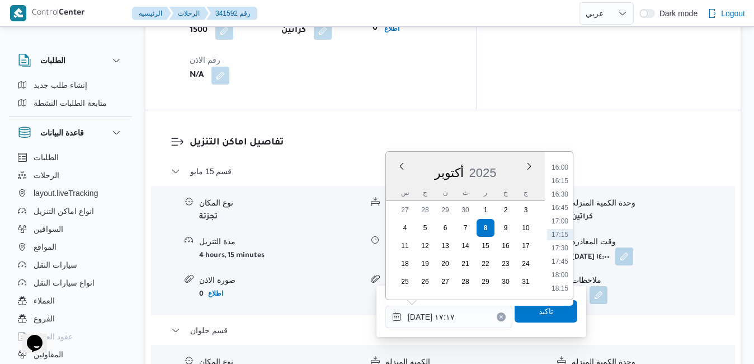  What do you see at coordinates (560, 275) in the screenshot?
I see `li: 18:00` at bounding box center [560, 275].